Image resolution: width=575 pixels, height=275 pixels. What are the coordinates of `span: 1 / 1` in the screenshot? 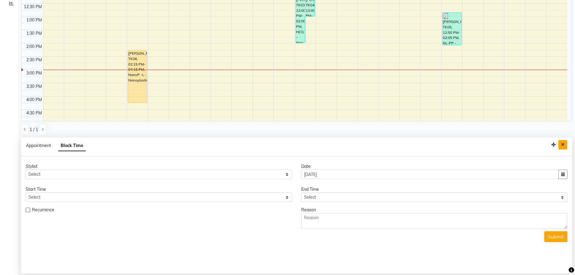 It's located at (34, 130).